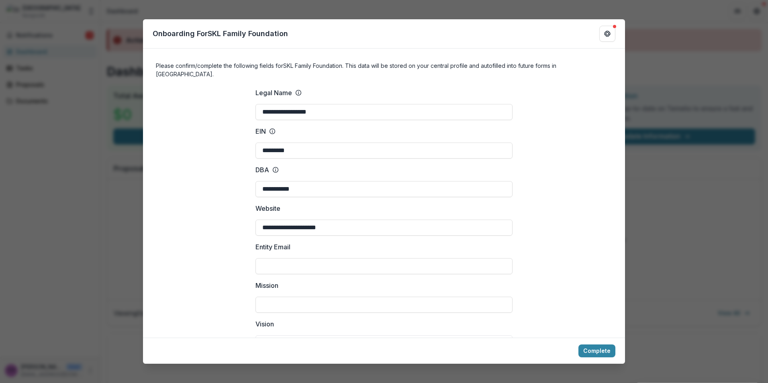 This screenshot has height=383, width=768. I want to click on p: DBA, so click(262, 170).